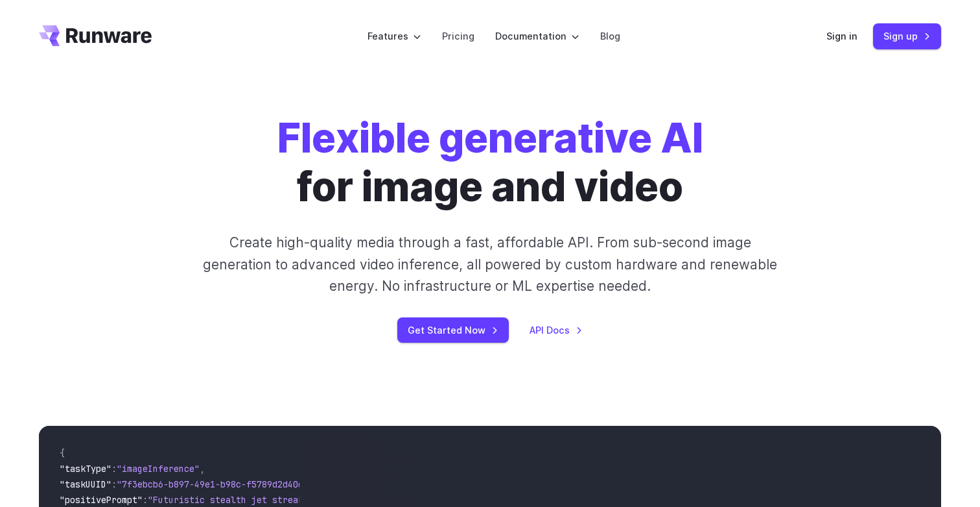 This screenshot has width=980, height=507. Describe the element at coordinates (394, 35) in the screenshot. I see `label: Features` at that location.